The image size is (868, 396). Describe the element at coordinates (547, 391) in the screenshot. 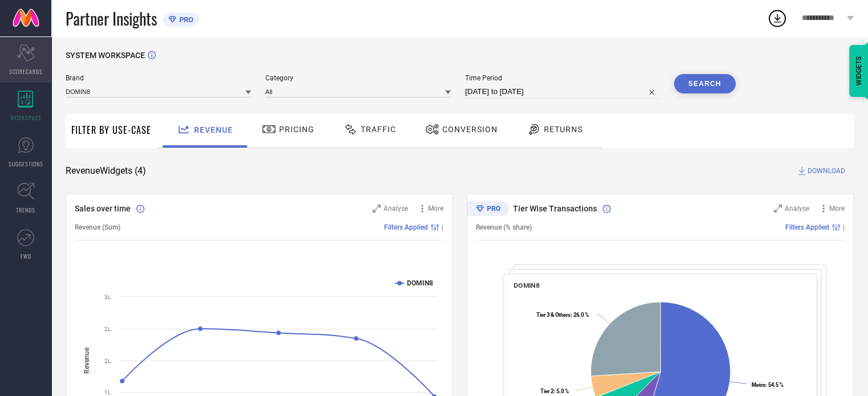

I see `tspan: Tier 2` at that location.